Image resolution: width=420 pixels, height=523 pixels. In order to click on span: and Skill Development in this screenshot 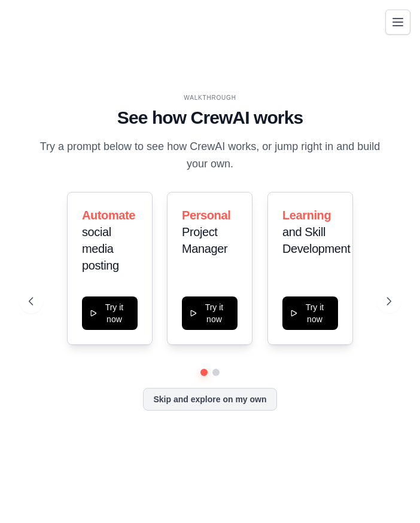, I will do `click(316, 240)`.